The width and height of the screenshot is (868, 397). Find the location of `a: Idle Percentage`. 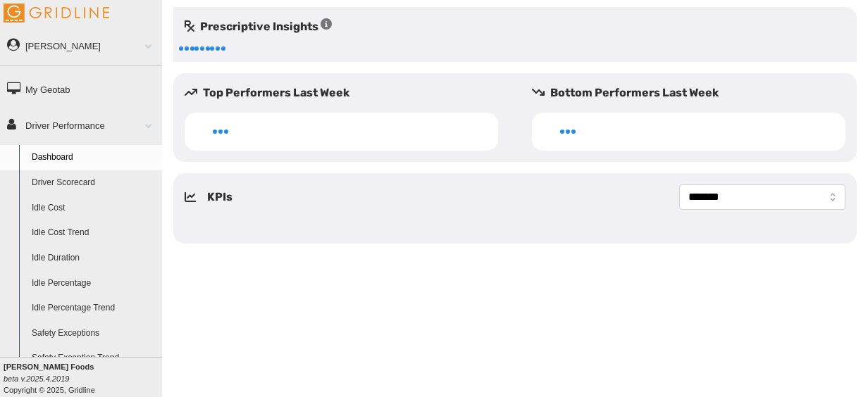

a: Idle Percentage is located at coordinates (94, 283).